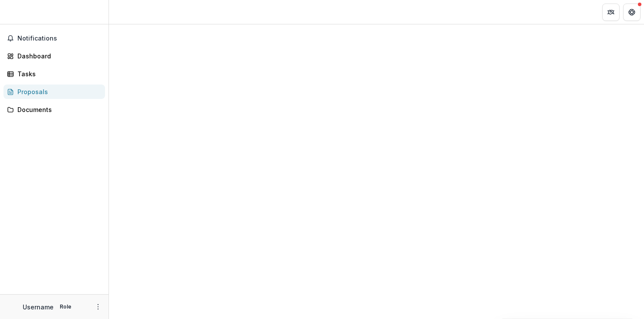 This screenshot has width=644, height=319. I want to click on button: Notifications, so click(54, 38).